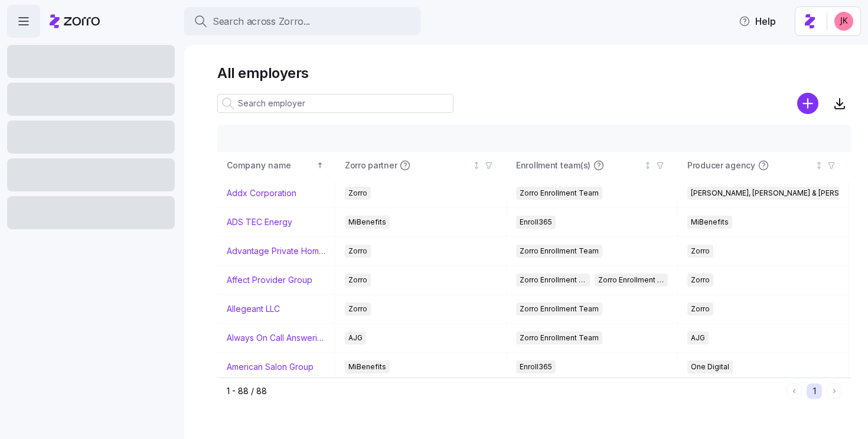 This screenshot has width=868, height=439. Describe the element at coordinates (276, 338) in the screenshot. I see `a: Always On Call Answering Service` at that location.